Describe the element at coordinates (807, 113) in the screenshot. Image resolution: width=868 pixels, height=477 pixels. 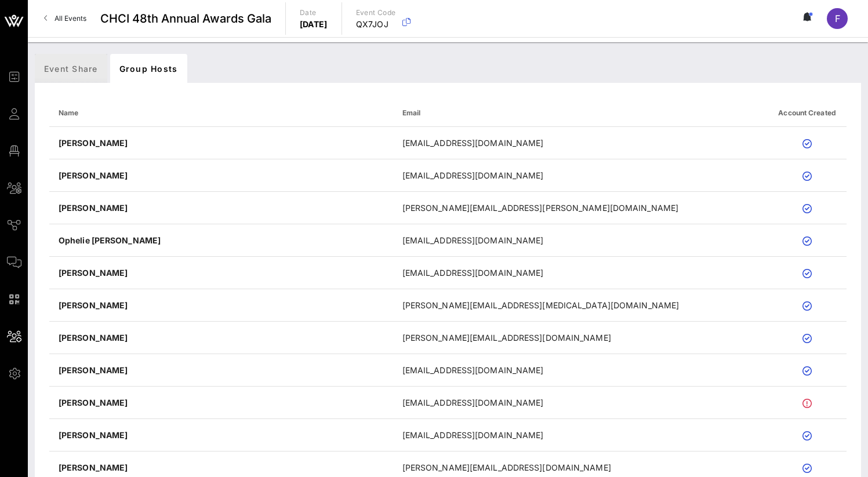
I see `th: Account Created` at that location.